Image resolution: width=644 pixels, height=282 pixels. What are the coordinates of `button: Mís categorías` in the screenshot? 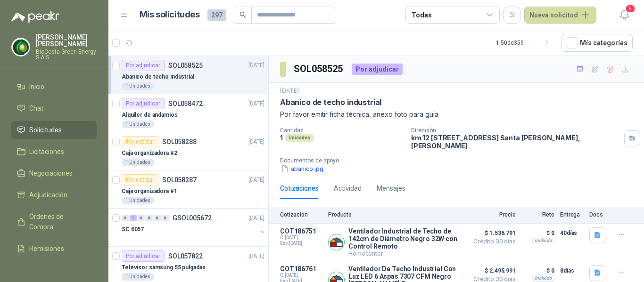 It's located at (596, 43).